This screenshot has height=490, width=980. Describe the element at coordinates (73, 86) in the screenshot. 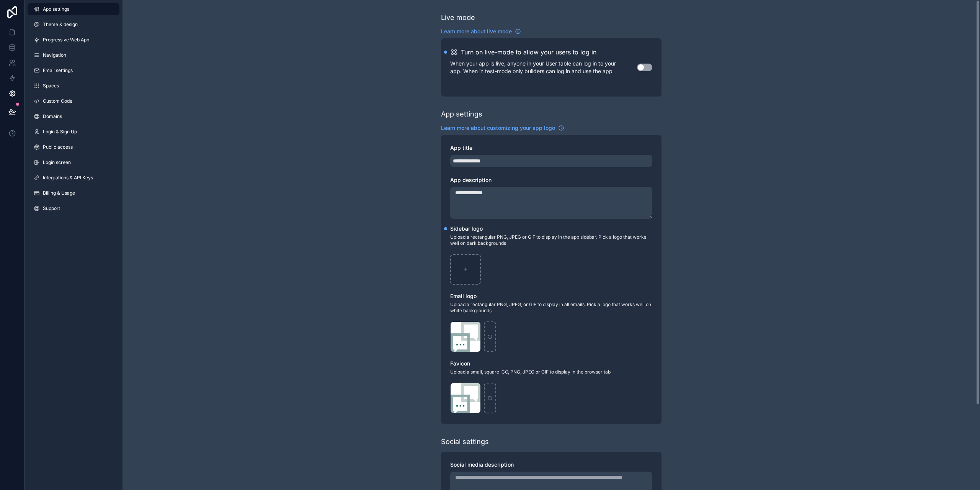

I see `a: Spaces` at that location.